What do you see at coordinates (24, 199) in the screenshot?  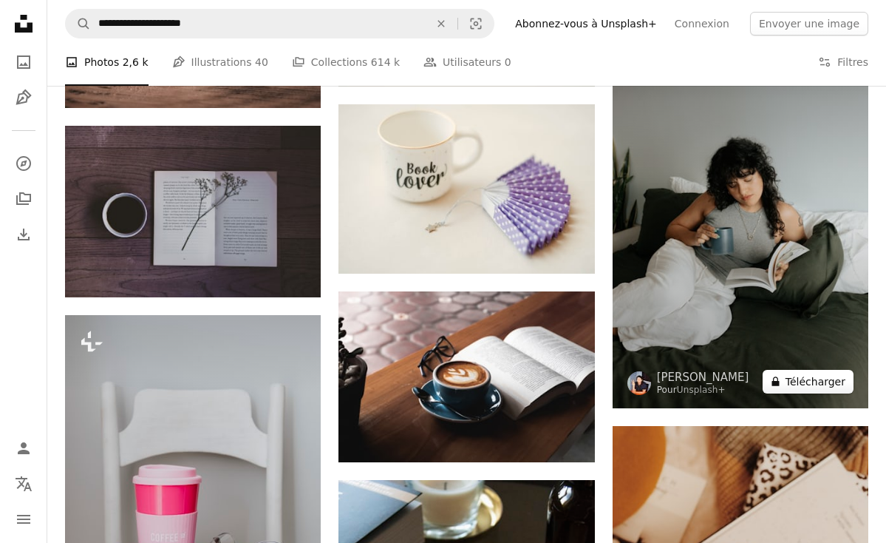 I see `a: Collections` at bounding box center [24, 199].